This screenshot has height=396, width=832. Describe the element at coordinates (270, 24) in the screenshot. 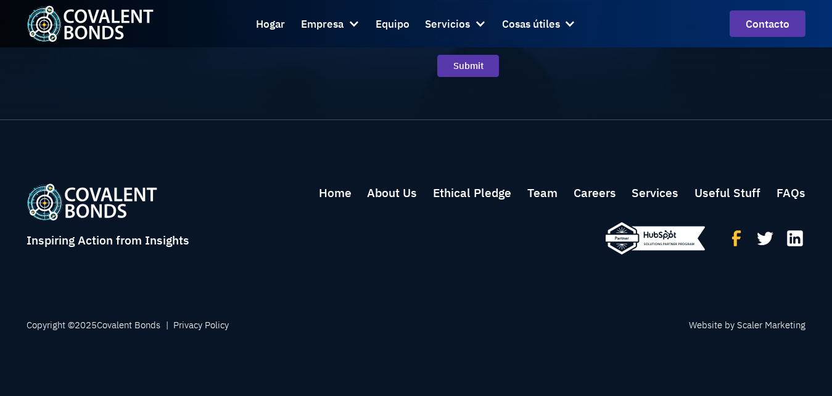

I see `a: Hogar` at that location.